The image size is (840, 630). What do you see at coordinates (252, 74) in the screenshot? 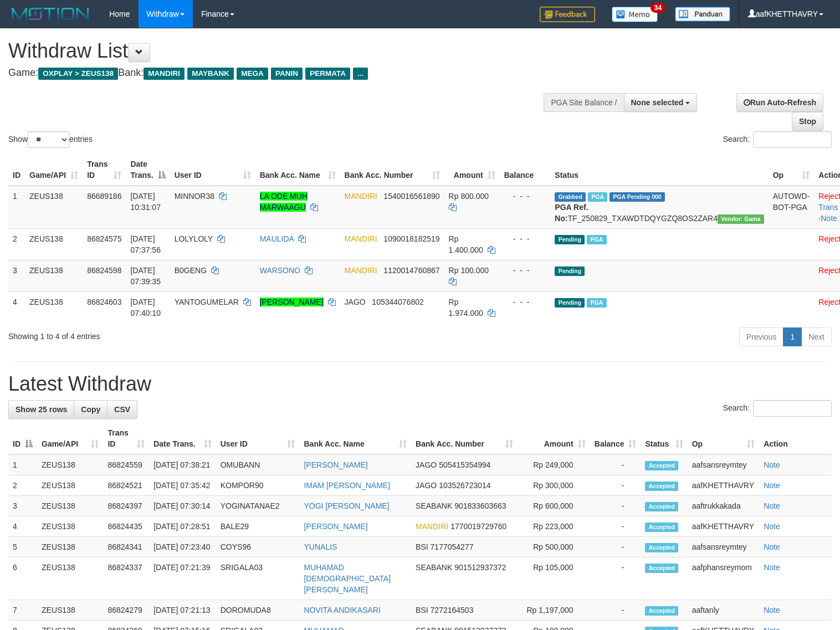
I see `span: MEGA` at bounding box center [252, 74].